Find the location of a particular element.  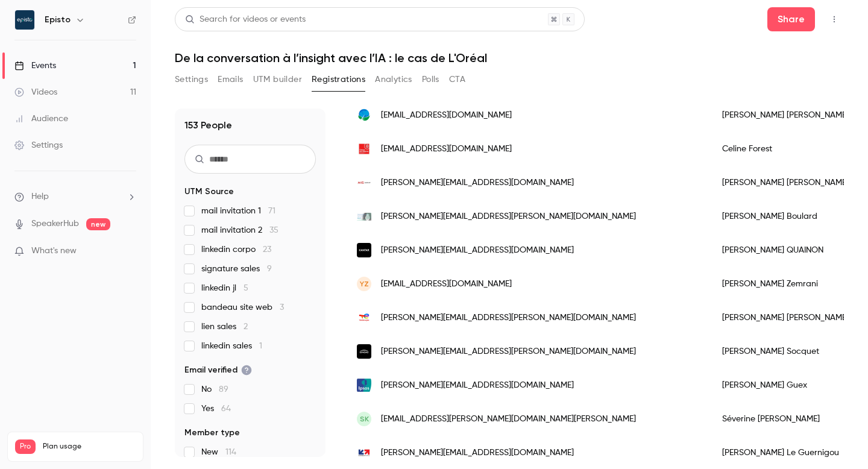

span: SK is located at coordinates (364, 419).